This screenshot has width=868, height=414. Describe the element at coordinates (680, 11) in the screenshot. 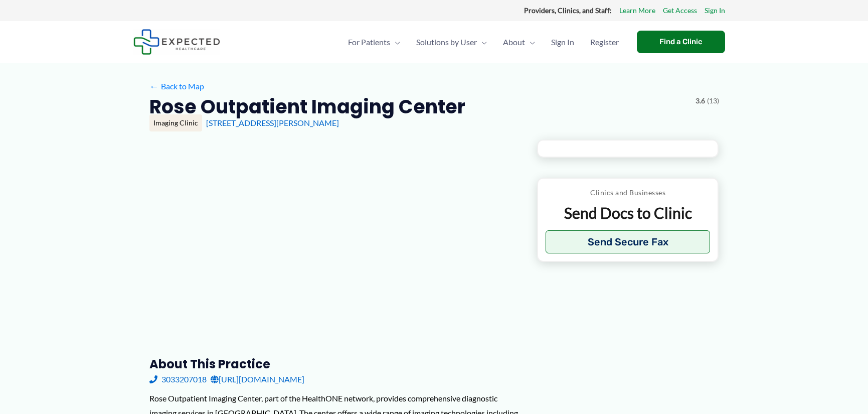

I see `a: Get Access` at that location.